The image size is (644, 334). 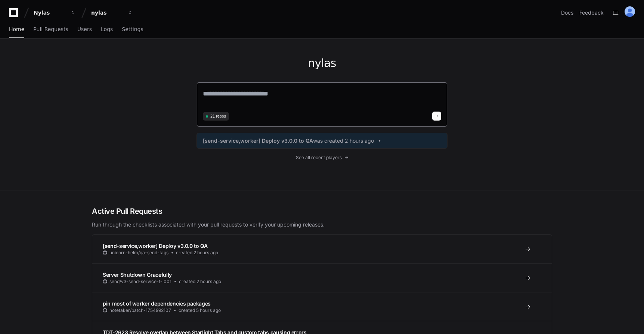 What do you see at coordinates (319, 158) in the screenshot?
I see `span: See all recent players` at bounding box center [319, 158].